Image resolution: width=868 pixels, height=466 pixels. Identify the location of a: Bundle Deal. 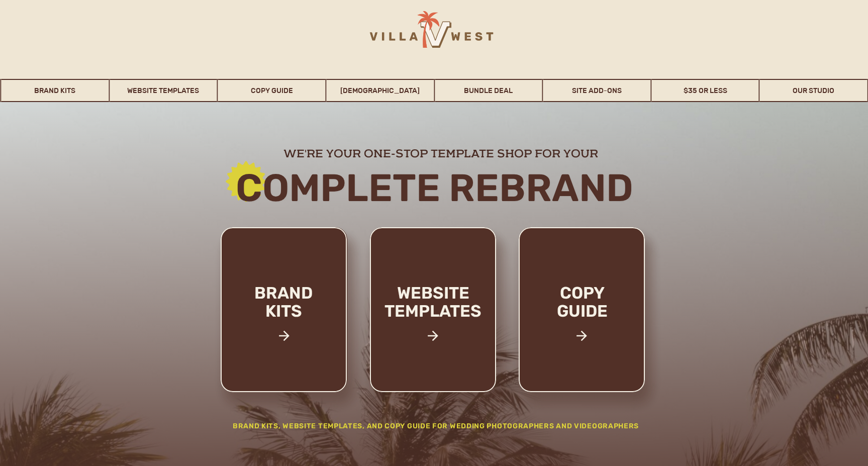
(488, 90).